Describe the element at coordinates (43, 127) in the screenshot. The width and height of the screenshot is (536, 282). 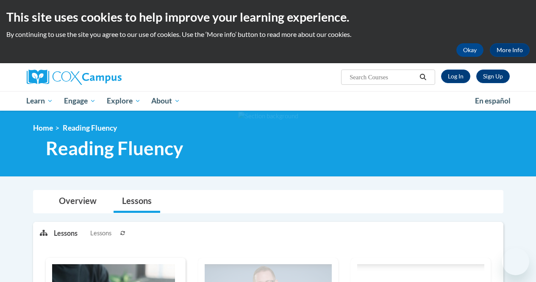
I see `a: Home` at that location.